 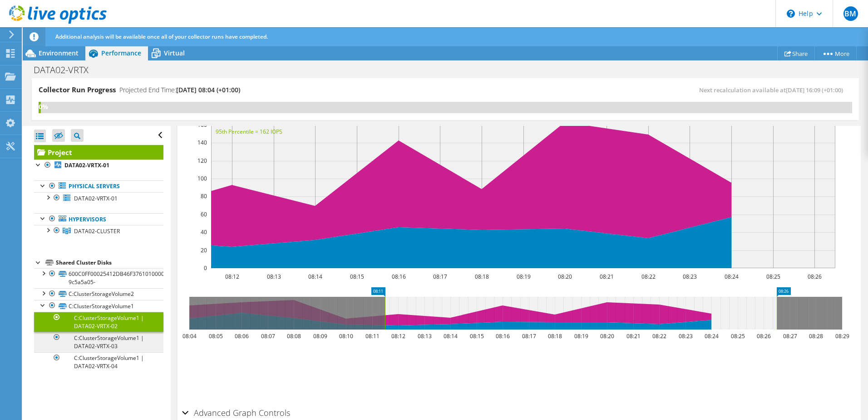 I want to click on text: 08:05, so click(x=215, y=336).